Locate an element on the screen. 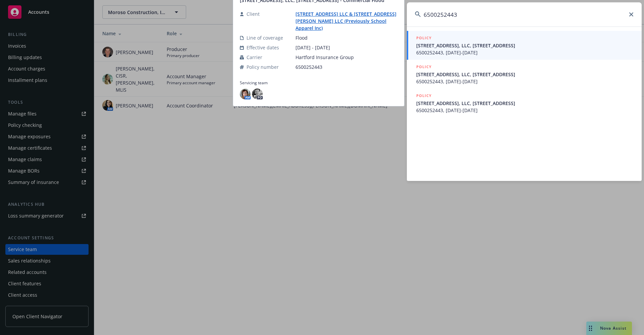 The width and height of the screenshot is (644, 335). input: Search... is located at coordinates (524, 14).